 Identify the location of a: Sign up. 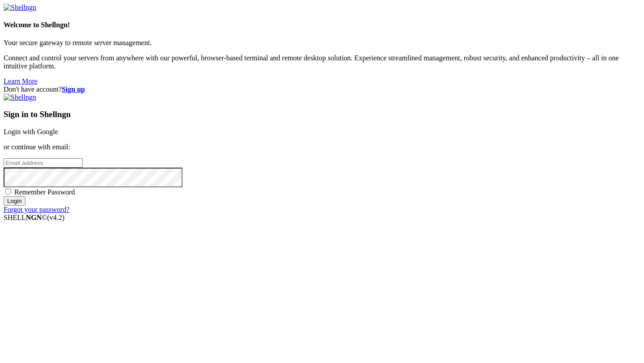
(73, 89).